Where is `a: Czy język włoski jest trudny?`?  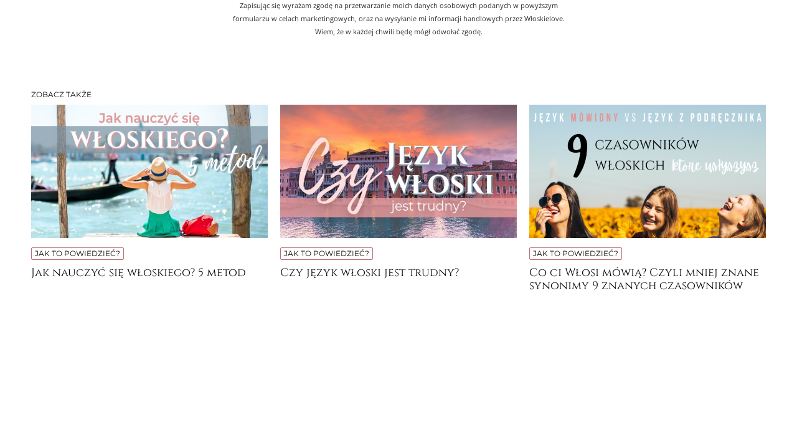
a: Czy język włoski jest trudny? is located at coordinates (398, 278).